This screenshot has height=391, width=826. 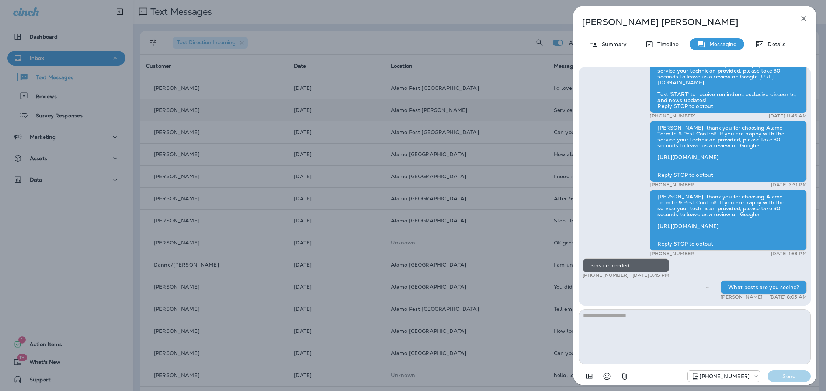 What do you see at coordinates (763, 288) in the screenshot?
I see `div: What pests are you seeing?` at bounding box center [763, 288].